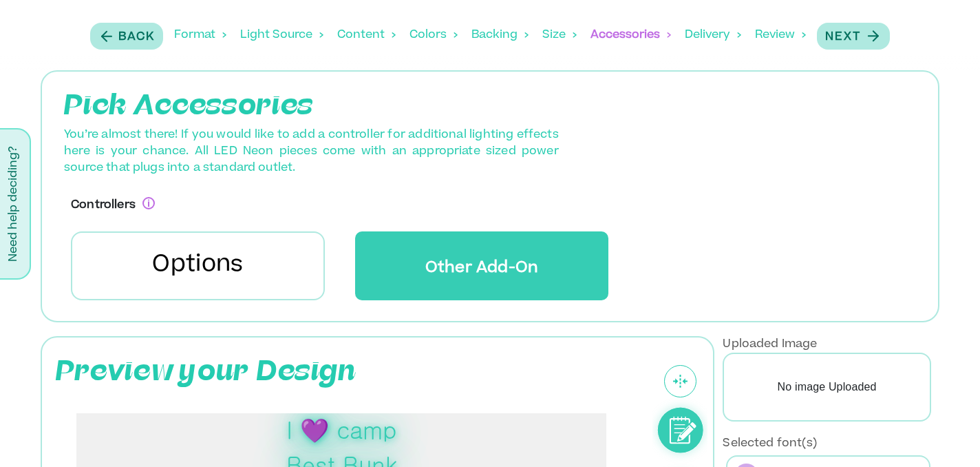 This screenshot has width=980, height=467. What do you see at coordinates (713, 35) in the screenshot?
I see `div: Delivery` at bounding box center [713, 35].